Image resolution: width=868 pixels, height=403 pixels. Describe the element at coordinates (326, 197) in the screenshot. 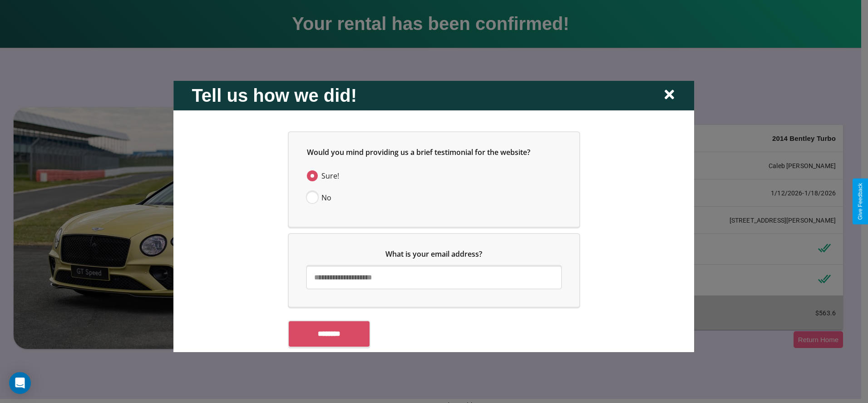

I see `span: No` at that location.